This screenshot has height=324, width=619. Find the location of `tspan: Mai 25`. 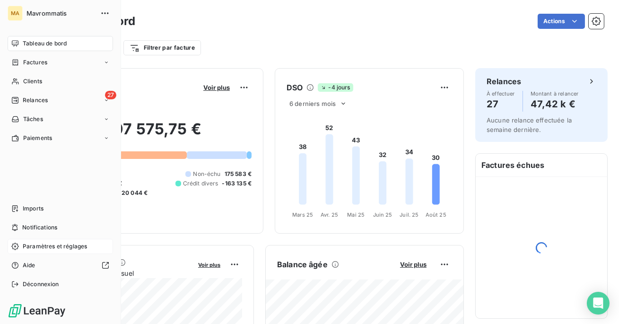

tspan: Mai 25 is located at coordinates (356, 215).